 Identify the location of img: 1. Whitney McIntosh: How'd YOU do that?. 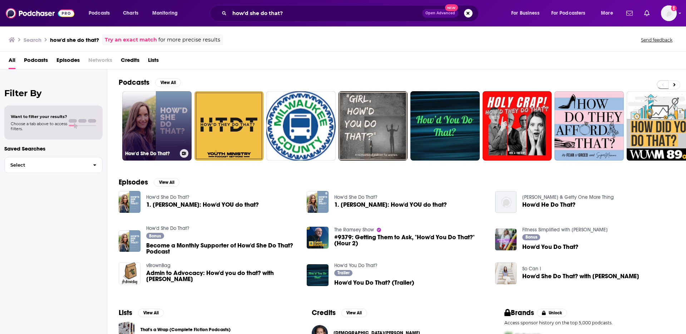
(318, 202).